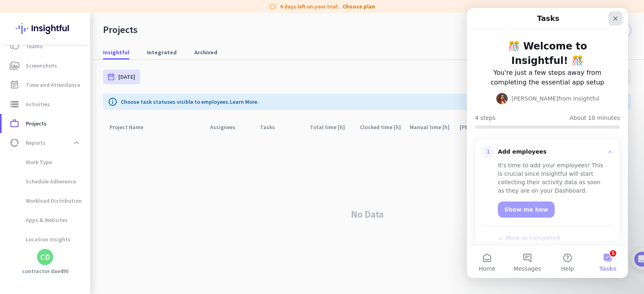 The width and height of the screenshot is (644, 294). Describe the element at coordinates (100, 254) in the screenshot. I see `button: Help` at that location.